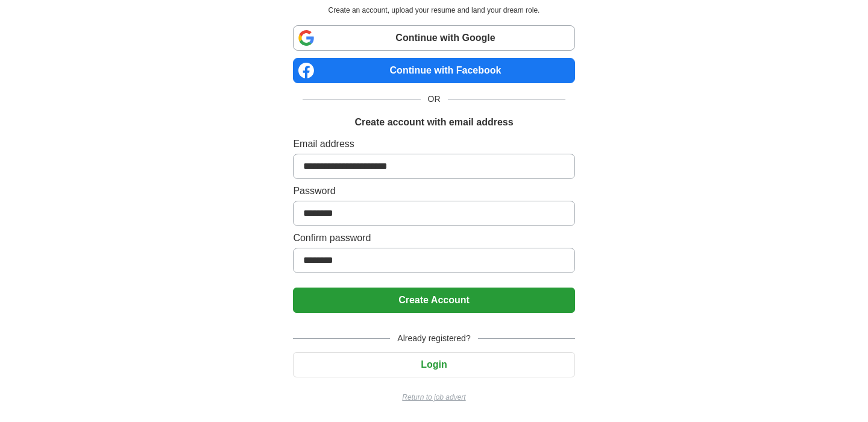  I want to click on span: Already registered?, so click(434, 338).